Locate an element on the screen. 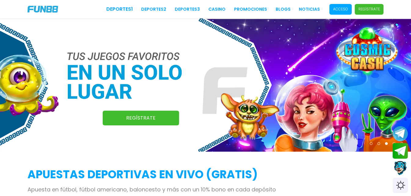  a: Deportes3 is located at coordinates (187, 9).